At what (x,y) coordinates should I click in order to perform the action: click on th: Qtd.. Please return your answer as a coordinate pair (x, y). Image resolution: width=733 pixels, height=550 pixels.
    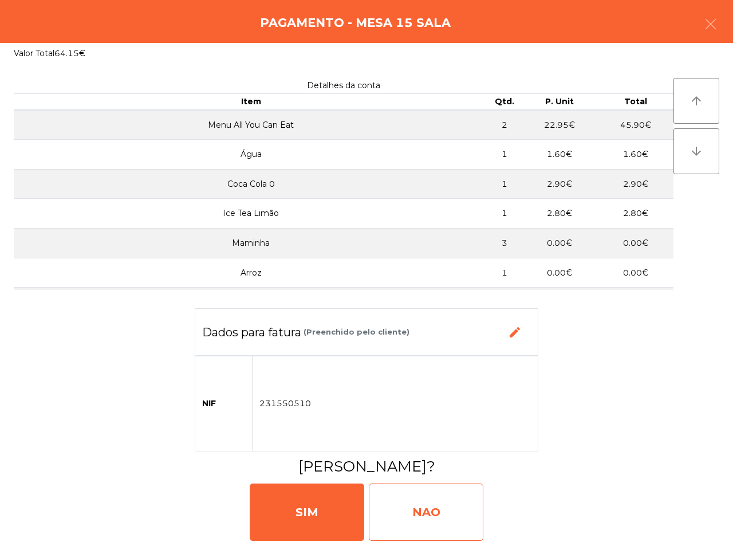
    Looking at the image, I should click on (505, 102).